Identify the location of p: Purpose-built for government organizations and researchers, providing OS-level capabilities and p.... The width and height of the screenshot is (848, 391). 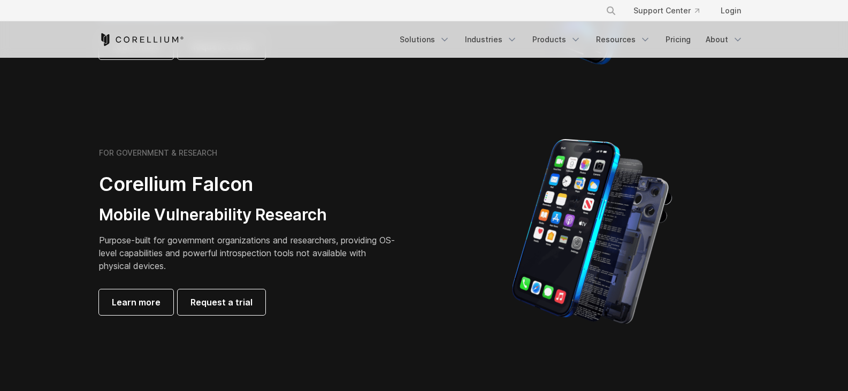
(249, 253).